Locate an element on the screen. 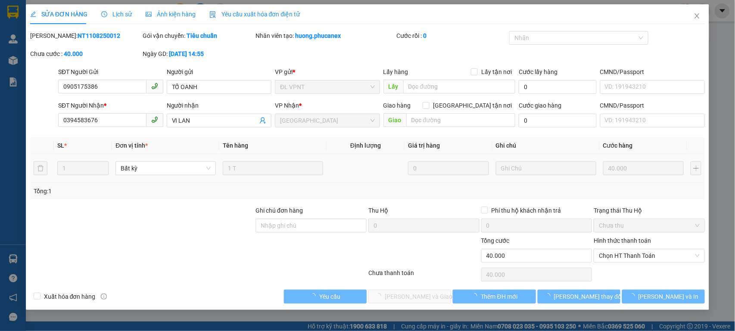 The width and height of the screenshot is (735, 331). div: SĐT Người Nhận is located at coordinates (111, 106).